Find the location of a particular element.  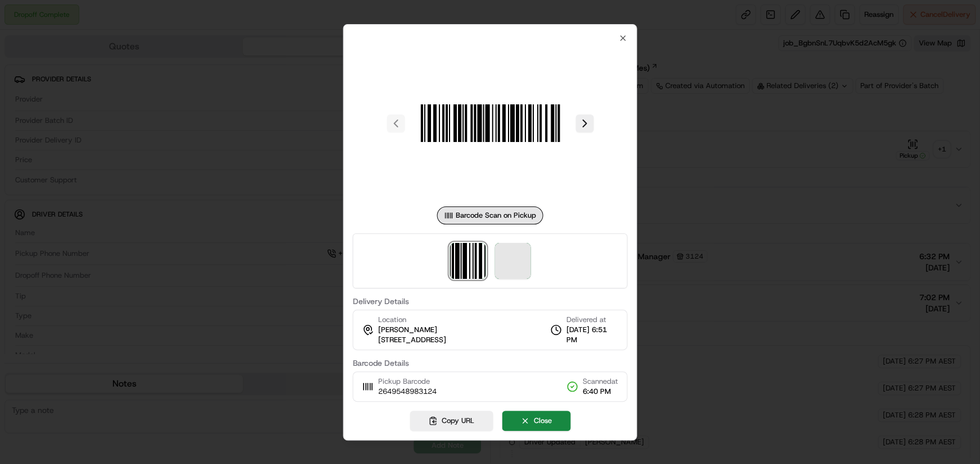

span: 2649548983124 is located at coordinates (407, 392).